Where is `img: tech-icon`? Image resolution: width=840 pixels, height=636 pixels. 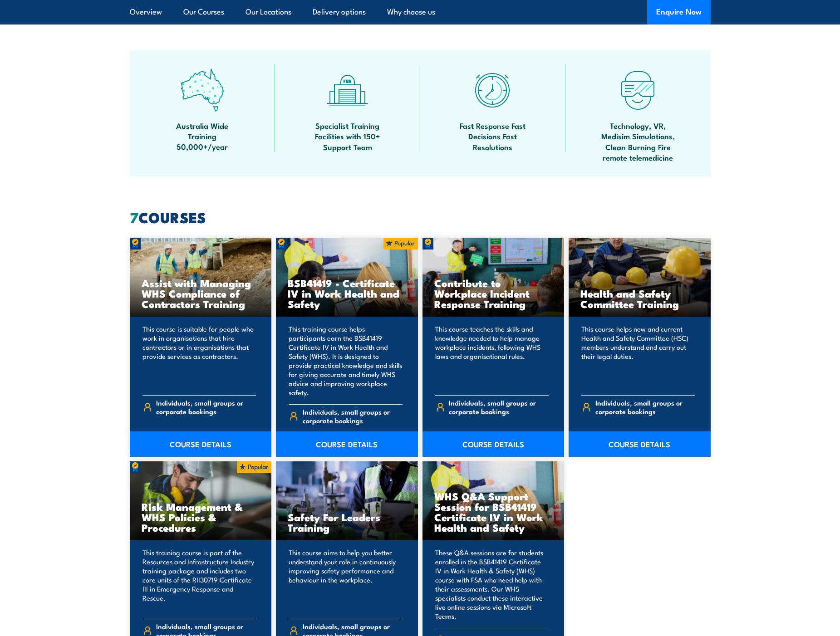
img: tech-icon is located at coordinates (638, 90).